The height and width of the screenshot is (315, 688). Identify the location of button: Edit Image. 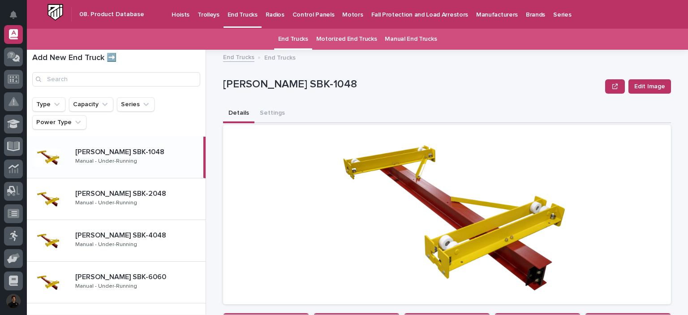
(649, 86).